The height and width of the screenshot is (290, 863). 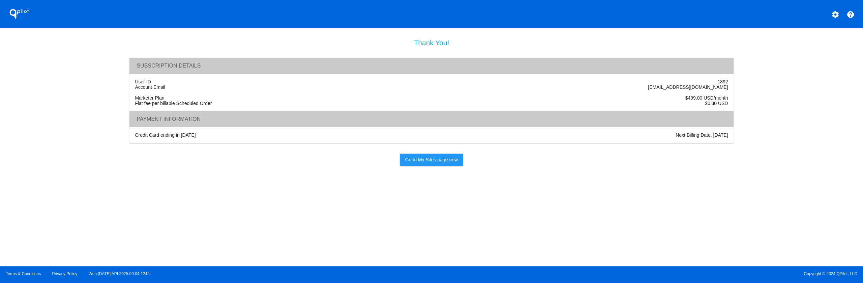 I want to click on a: Privacy Policy, so click(x=65, y=273).